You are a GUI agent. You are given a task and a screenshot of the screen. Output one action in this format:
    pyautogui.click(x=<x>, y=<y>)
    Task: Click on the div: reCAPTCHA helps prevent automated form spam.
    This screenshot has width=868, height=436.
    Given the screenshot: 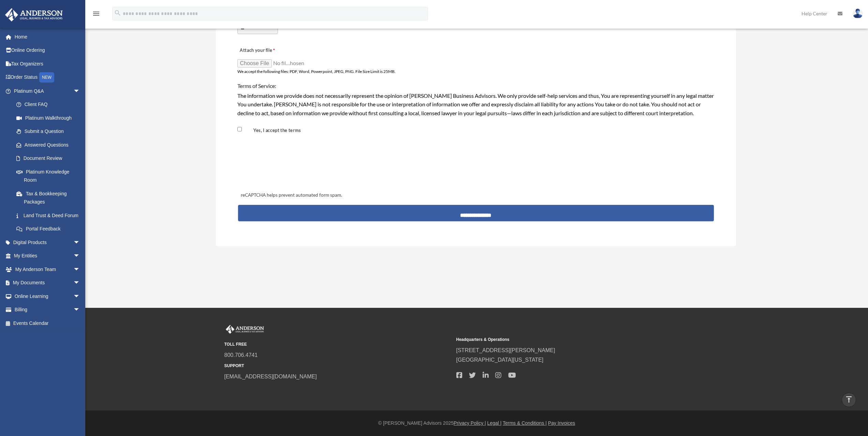 What is the action you would take?
    pyautogui.click(x=476, y=195)
    